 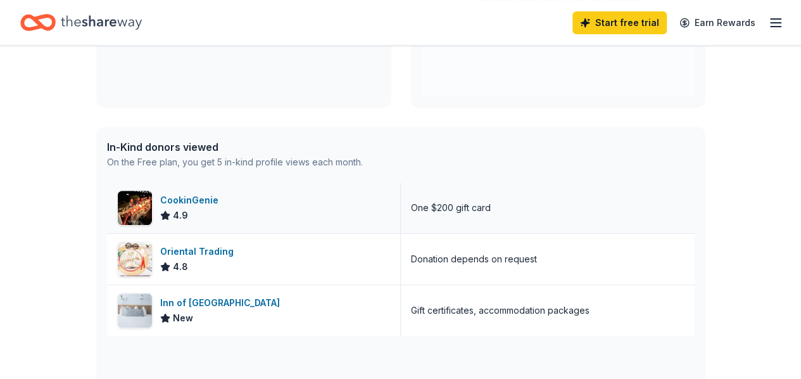 What do you see at coordinates (718, 23) in the screenshot?
I see `a: Earn Rewards` at bounding box center [718, 23].